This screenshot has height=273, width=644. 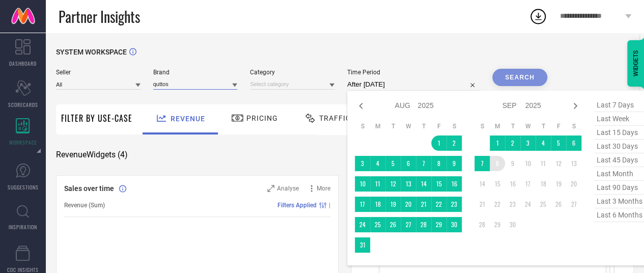 I want to click on td: Tue Sep 02 2025, so click(x=513, y=143).